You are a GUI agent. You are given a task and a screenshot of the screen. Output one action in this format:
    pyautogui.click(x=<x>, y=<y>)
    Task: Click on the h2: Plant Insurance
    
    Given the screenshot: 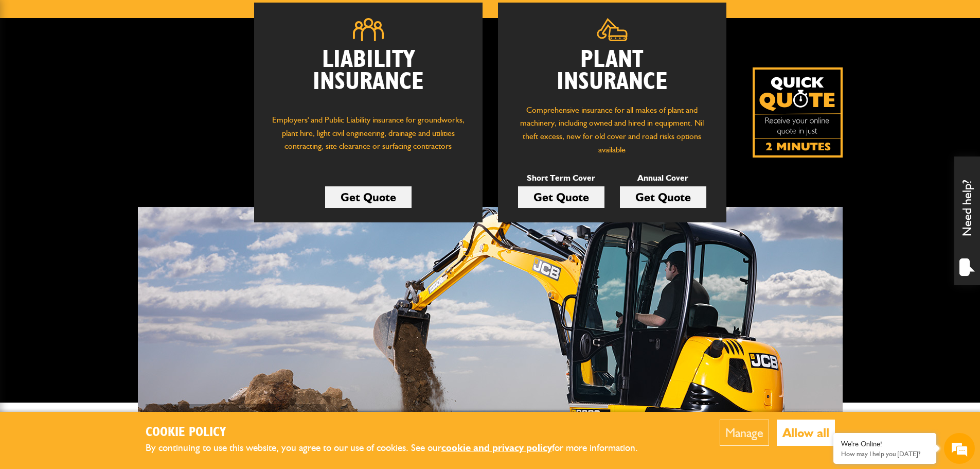 What is the action you would take?
    pyautogui.click(x=612, y=71)
    